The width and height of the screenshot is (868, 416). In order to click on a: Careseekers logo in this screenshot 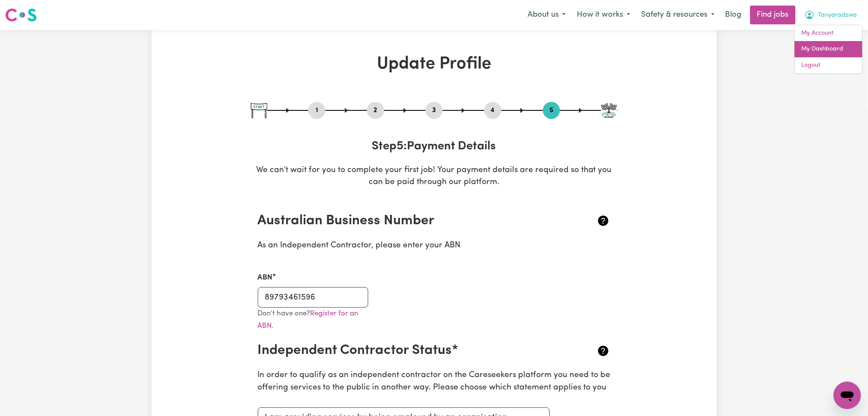, I will do `click(21, 15)`.